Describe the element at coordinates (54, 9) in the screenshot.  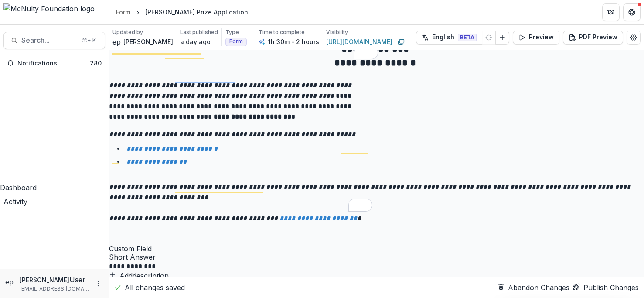
I see `img: McNulty Foundation logo` at that location.